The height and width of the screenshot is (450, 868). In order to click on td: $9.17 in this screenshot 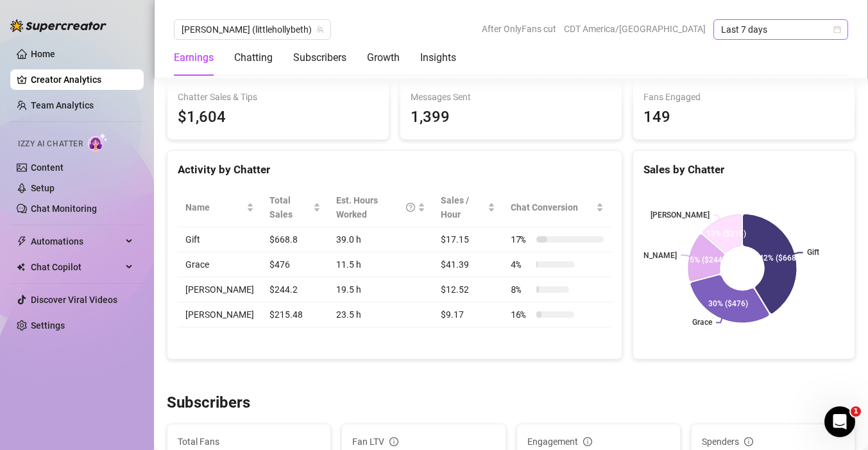, I will do `click(468, 314)`.